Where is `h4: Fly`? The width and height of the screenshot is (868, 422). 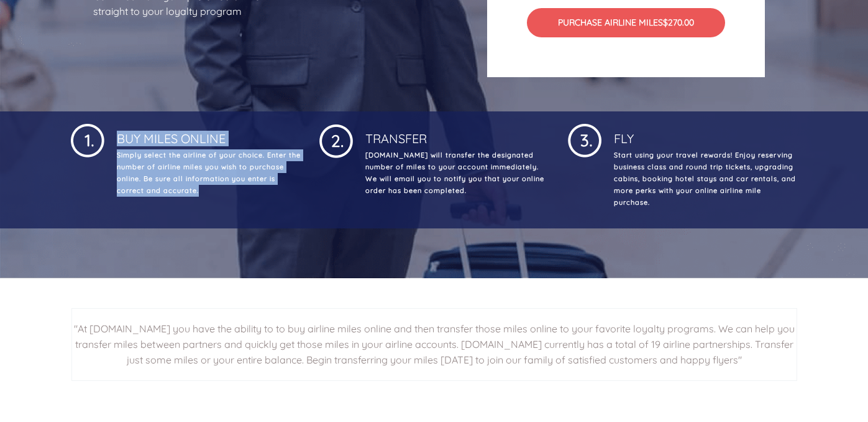
h4: Fly is located at coordinates (704, 134).